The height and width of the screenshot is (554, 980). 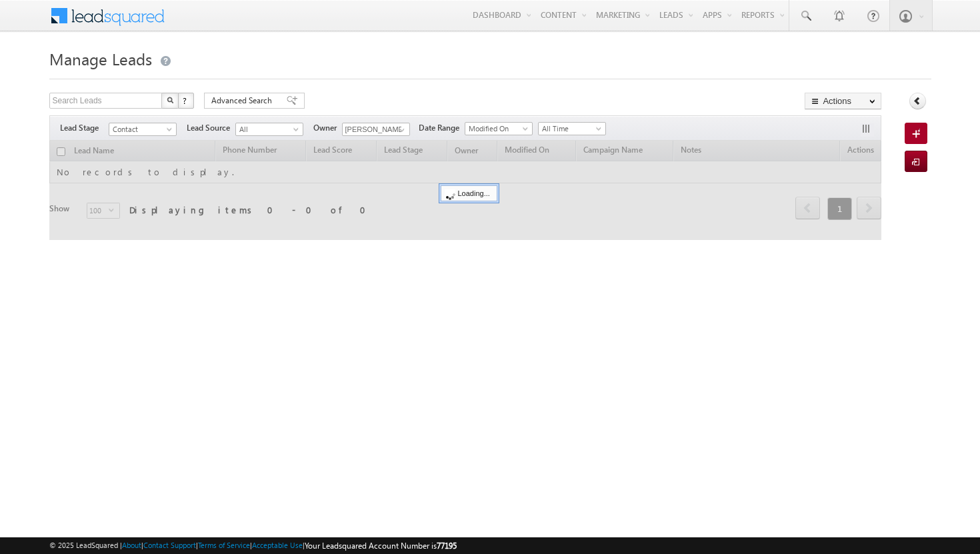 I want to click on a: Modified On, so click(x=499, y=128).